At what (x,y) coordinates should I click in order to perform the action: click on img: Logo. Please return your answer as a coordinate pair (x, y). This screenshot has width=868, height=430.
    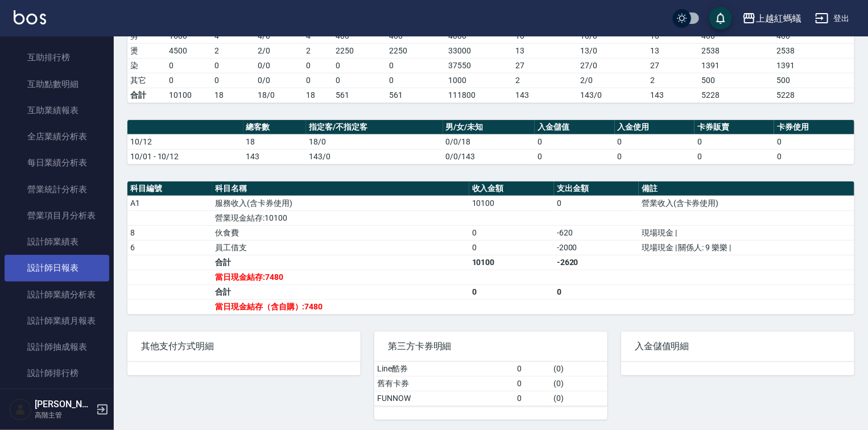
    Looking at the image, I should click on (29, 17).